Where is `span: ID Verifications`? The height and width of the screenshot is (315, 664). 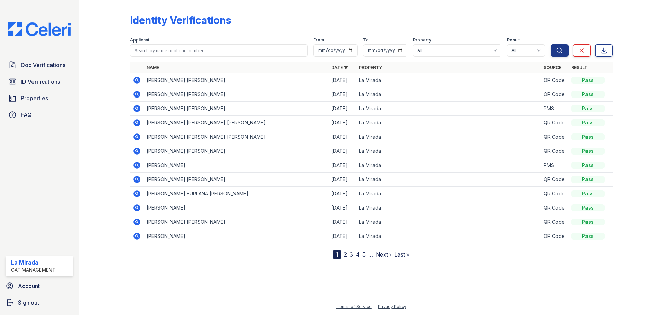
span: ID Verifications is located at coordinates (40, 82).